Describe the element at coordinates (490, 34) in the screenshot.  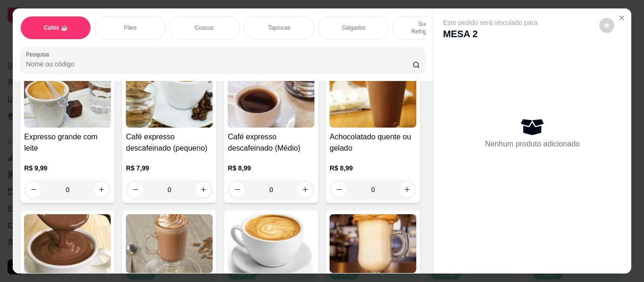
I see `p: MESA 2` at that location.